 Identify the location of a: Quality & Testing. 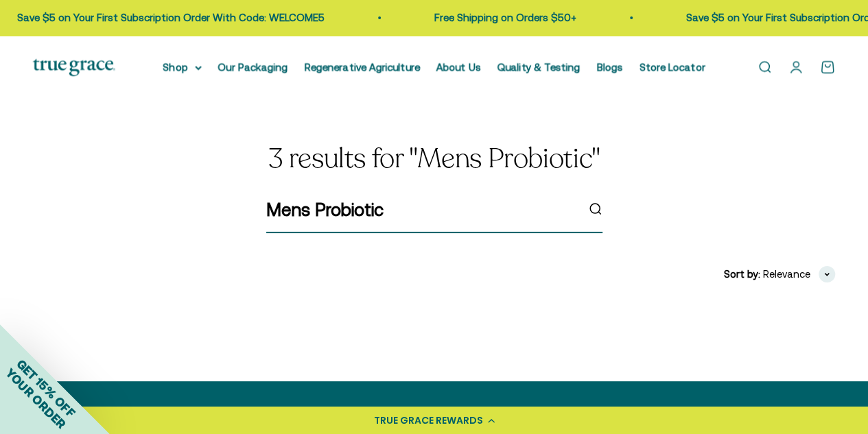
(538, 66).